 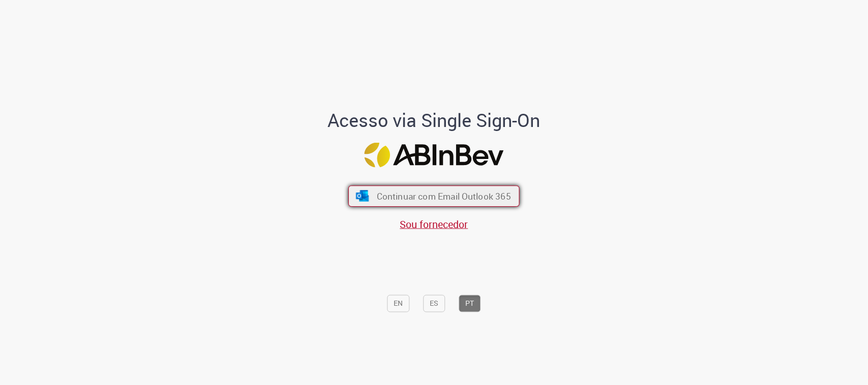 I want to click on button: PT, so click(x=470, y=304).